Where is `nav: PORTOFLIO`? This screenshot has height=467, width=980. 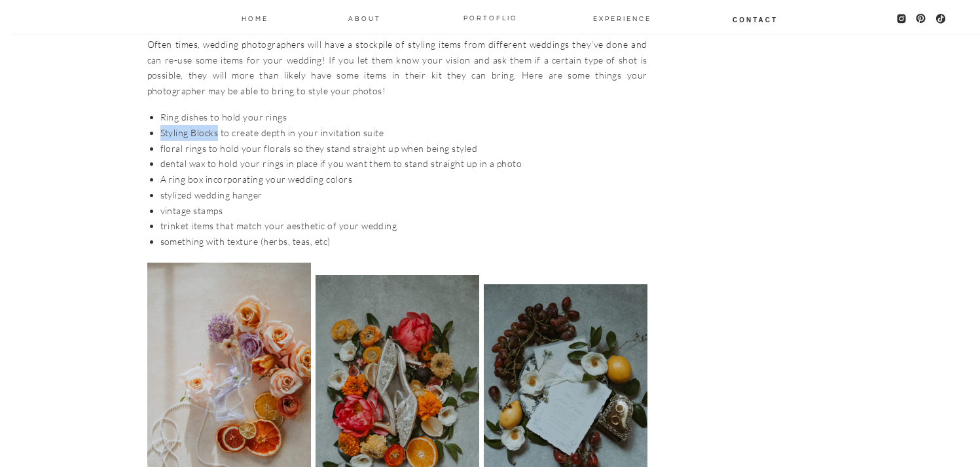 nav: PORTOFLIO is located at coordinates (490, 17).